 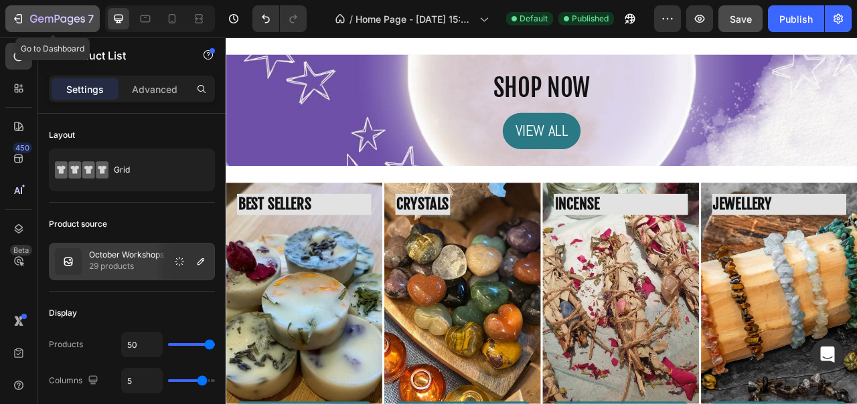 What do you see at coordinates (827, 355) in the screenshot?
I see `div: Open Intercom Messenger` at bounding box center [827, 355].